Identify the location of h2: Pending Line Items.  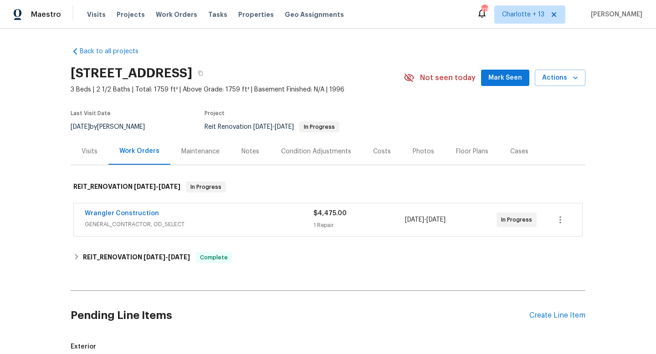
(300, 316).